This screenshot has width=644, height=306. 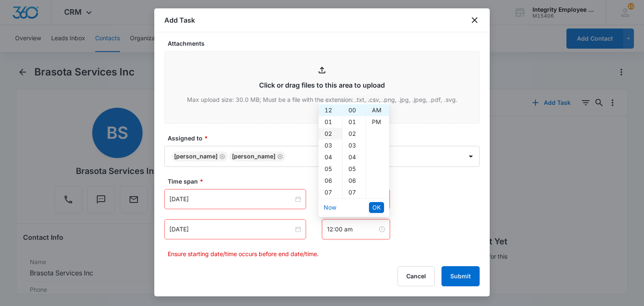 What do you see at coordinates (461, 276) in the screenshot?
I see `button: Submit` at bounding box center [461, 276].